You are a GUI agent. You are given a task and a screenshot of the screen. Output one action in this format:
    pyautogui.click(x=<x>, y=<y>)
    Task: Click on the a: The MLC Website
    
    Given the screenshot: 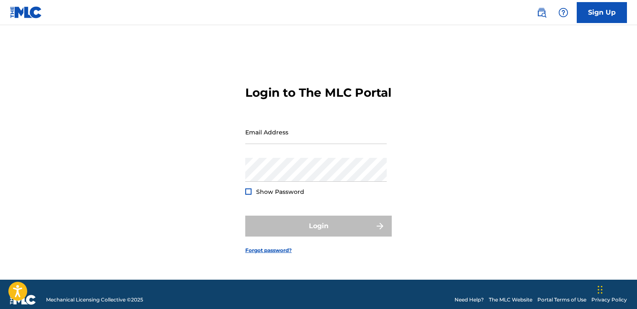 What is the action you would take?
    pyautogui.click(x=510, y=299)
    